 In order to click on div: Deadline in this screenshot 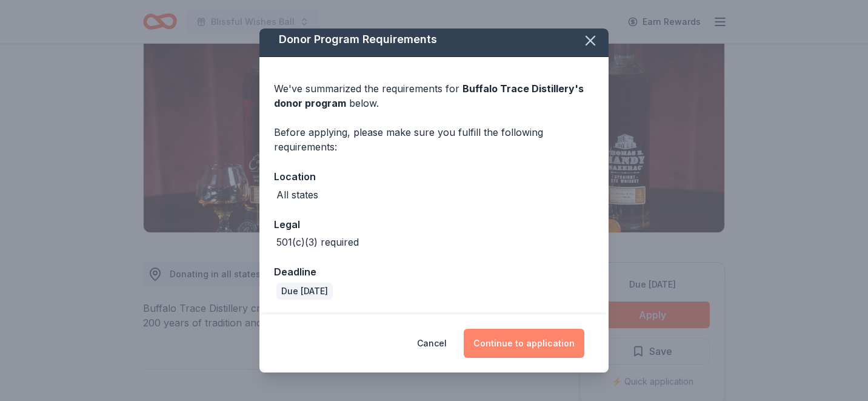, I will do `click(434, 271)`.